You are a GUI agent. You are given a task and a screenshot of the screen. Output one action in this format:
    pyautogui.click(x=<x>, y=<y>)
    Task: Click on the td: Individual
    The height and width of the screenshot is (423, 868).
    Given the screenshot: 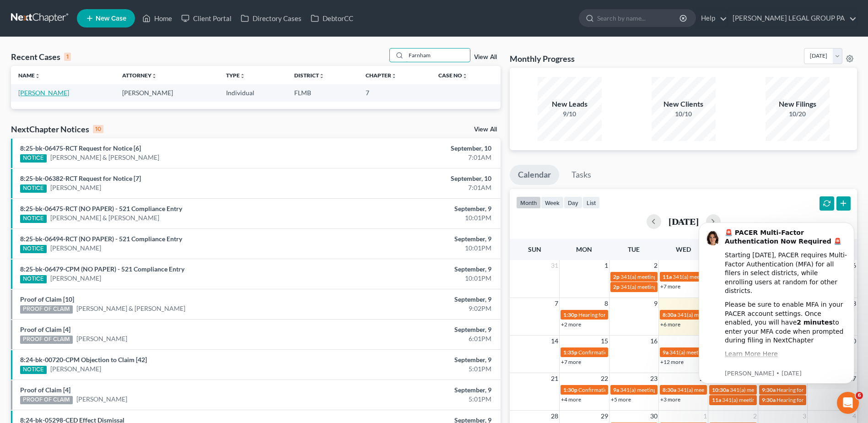 What is the action you would take?
    pyautogui.click(x=253, y=92)
    